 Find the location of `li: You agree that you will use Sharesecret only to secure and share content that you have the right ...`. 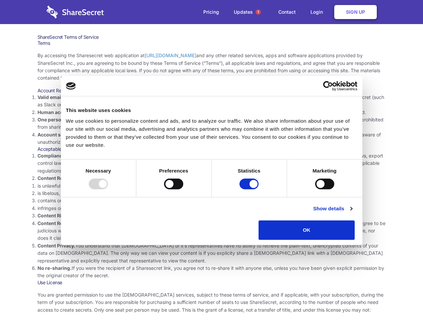

li: You agree that you will use Sharesecret only to secure and share content that you have the right ... is located at coordinates (212, 216).